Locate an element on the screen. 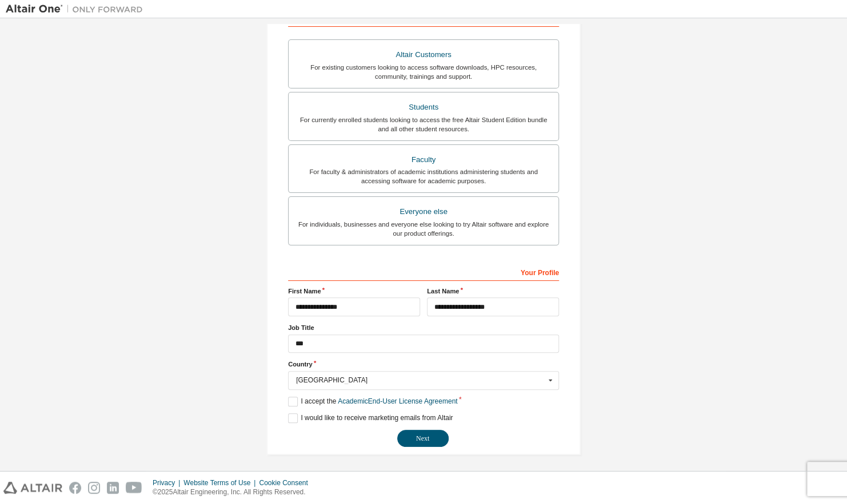 The width and height of the screenshot is (847, 504). label: I would like to receive marketing emails from Altair is located at coordinates (371, 418).